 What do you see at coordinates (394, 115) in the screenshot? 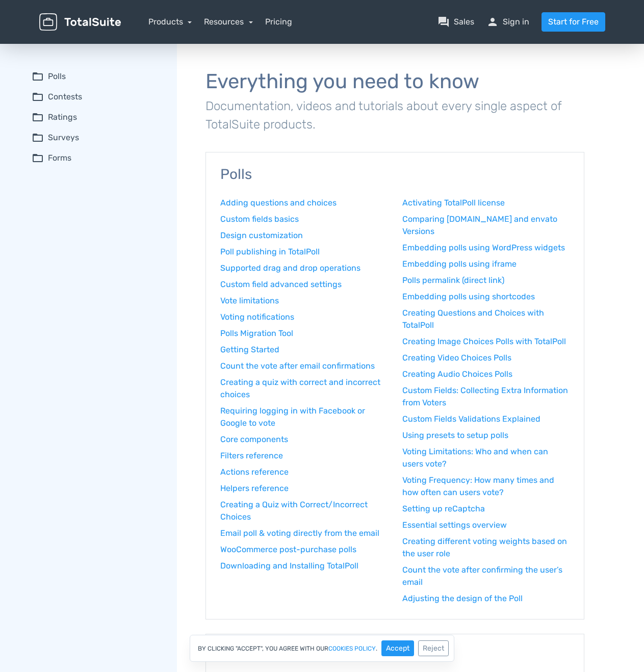
I see `p: Documentation, videos and tutorials about every single aspect of TotalSuite products.` at bounding box center [394, 115].